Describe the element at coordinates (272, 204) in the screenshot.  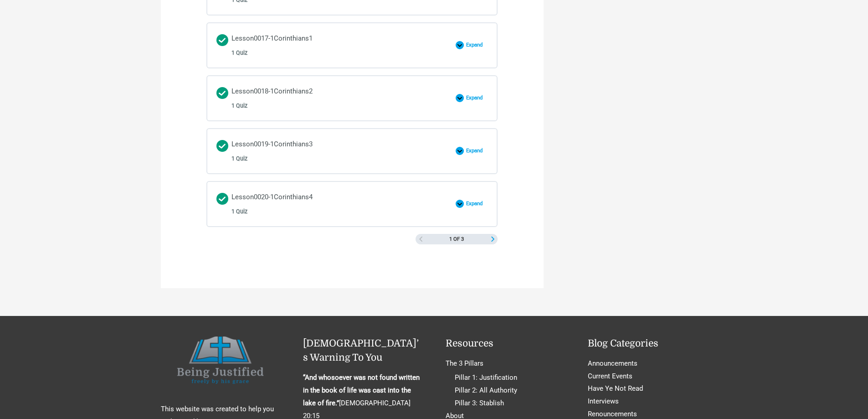
I see `div: Lesson0020-1Corinthians4` at that location.